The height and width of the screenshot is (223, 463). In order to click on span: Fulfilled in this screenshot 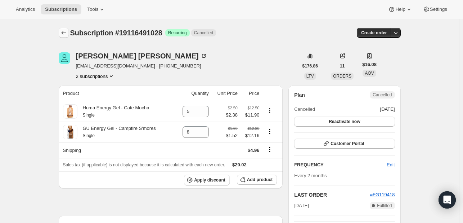, I will do `click(385, 205)`.